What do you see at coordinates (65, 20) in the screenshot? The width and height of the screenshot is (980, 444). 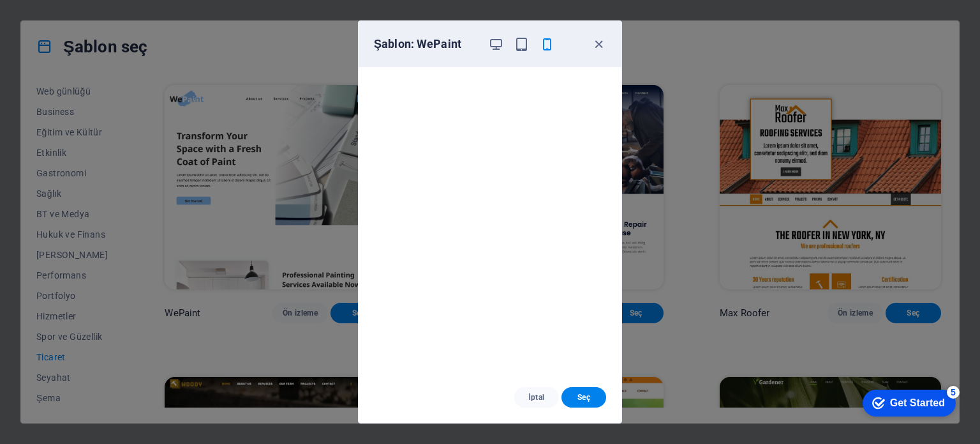 I see `div: Get Started` at bounding box center [65, 20].